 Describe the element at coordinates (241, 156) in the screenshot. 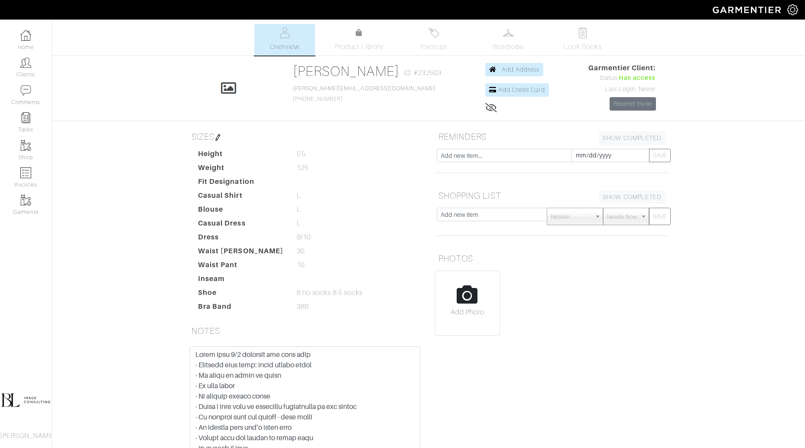

I see `dt: Height` at that location.